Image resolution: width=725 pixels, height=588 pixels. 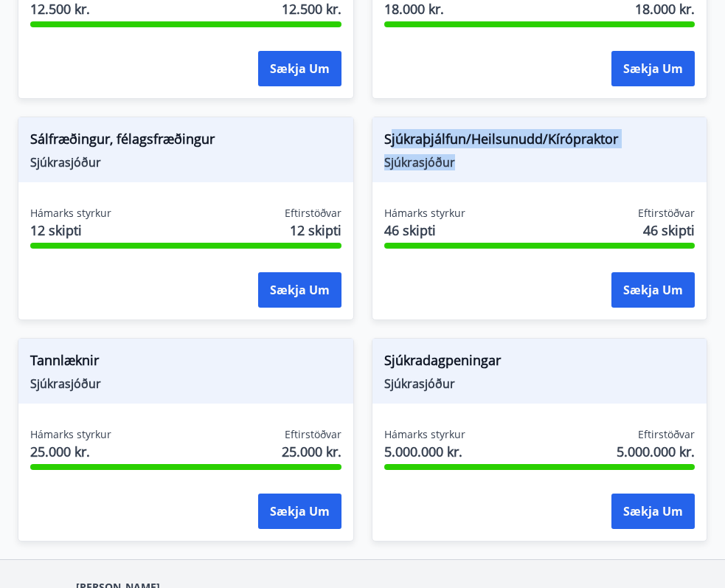 What do you see at coordinates (186, 363) in the screenshot?
I see `span: Tannlæknir` at bounding box center [186, 363].